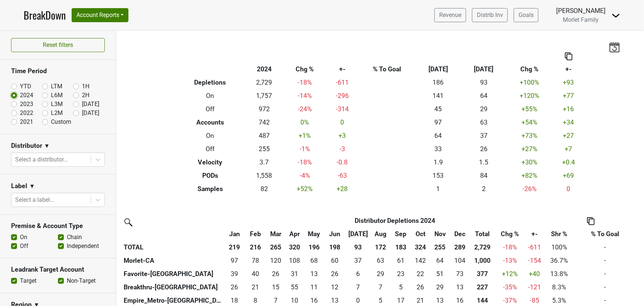  Describe the element at coordinates (535, 300) in the screenshot. I see `div: -85` at that location.